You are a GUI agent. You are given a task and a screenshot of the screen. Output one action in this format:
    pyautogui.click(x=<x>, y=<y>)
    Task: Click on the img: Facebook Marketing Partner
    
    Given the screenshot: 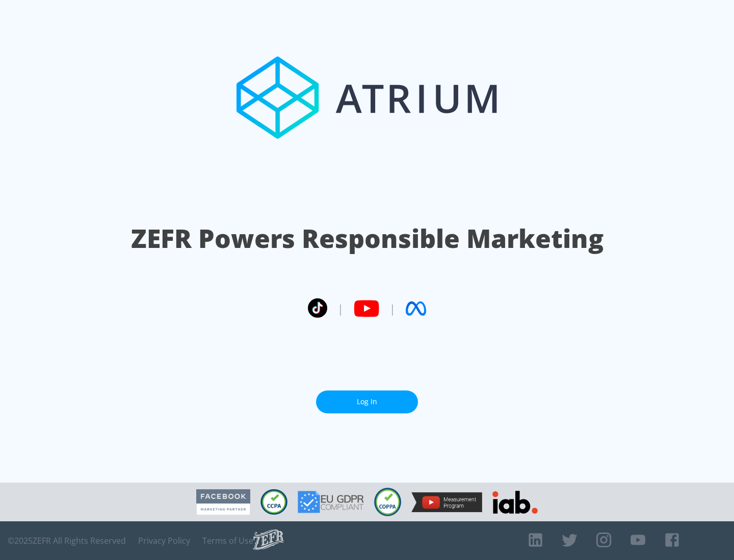 What is the action you would take?
    pyautogui.click(x=223, y=502)
    